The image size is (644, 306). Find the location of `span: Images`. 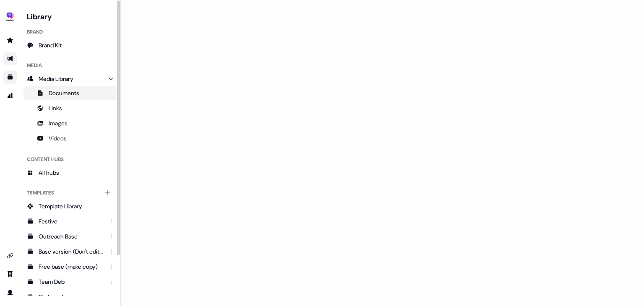

span: Images is located at coordinates (58, 123).